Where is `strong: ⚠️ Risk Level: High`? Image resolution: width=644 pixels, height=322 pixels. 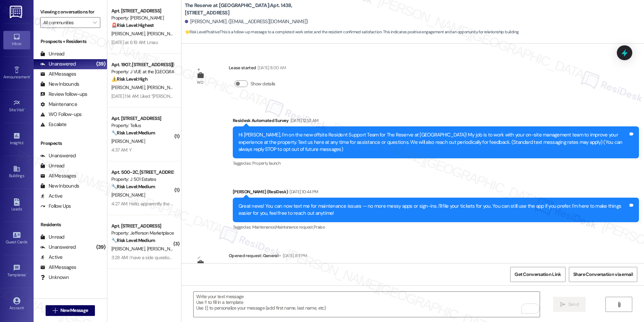 strong: ⚠️ Risk Level: High is located at coordinates (130, 79).